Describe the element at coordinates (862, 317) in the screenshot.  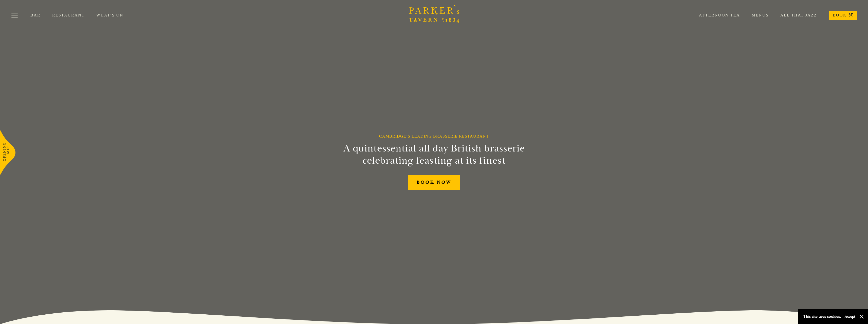
I see `button: Close and accept` at that location.